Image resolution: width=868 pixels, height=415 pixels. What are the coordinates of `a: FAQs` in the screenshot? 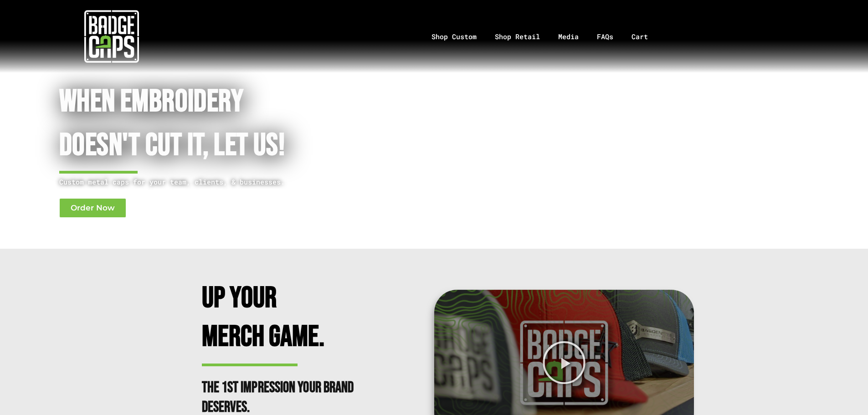 It's located at (605, 36).